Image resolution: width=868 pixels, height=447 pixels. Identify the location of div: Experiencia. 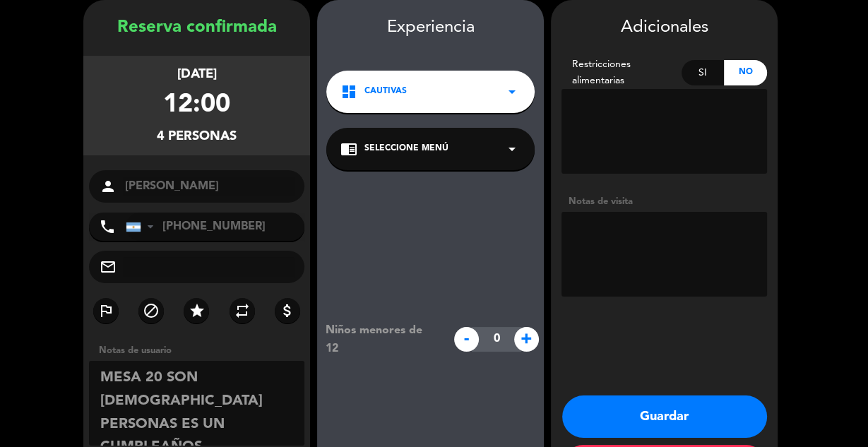
(430, 28).